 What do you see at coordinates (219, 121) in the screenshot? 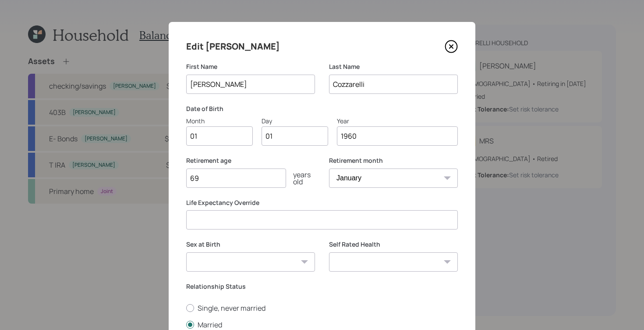
I see `div: Month` at bounding box center [219, 121].